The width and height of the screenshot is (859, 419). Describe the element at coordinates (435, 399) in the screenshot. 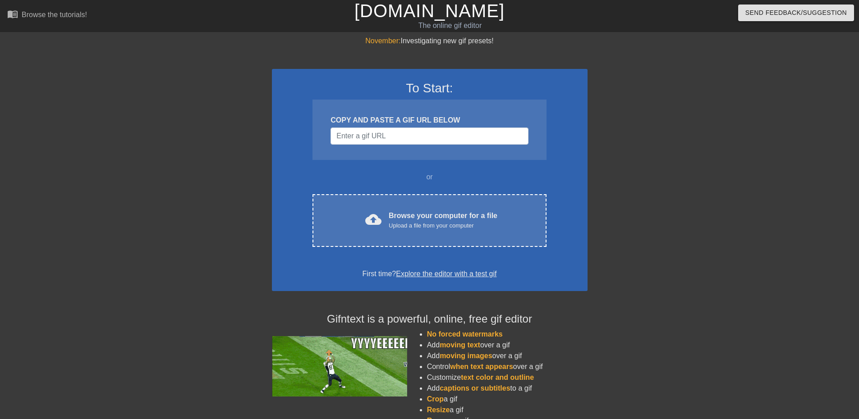

I see `span: Crop` at that location.